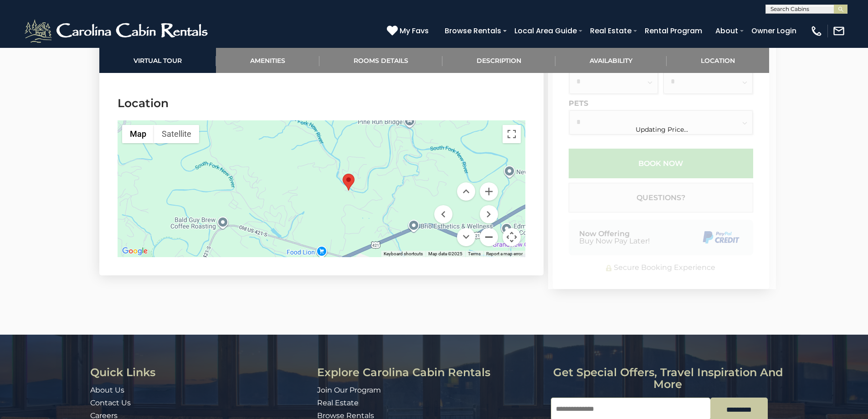 This screenshot has height=419, width=868. I want to click on button: Move up, so click(466, 192).